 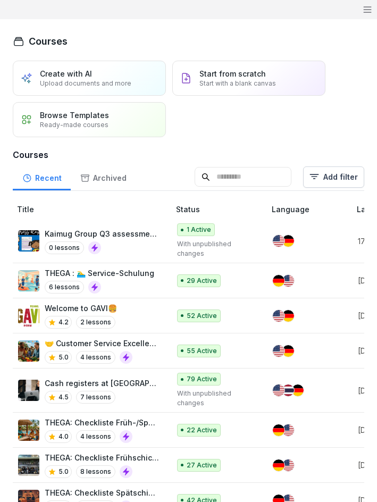 I want to click on p: 52 Active, so click(x=201, y=316).